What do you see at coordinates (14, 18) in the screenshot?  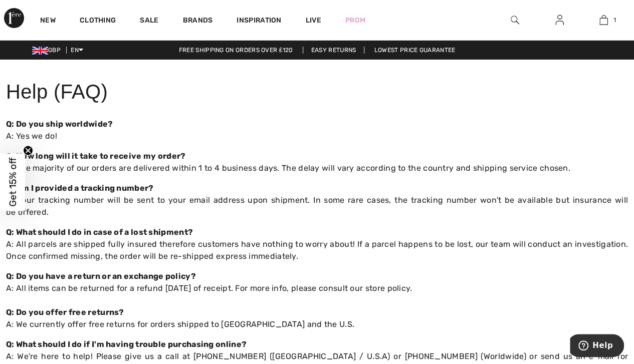 I see `a: 1ère Avenue` at bounding box center [14, 18].